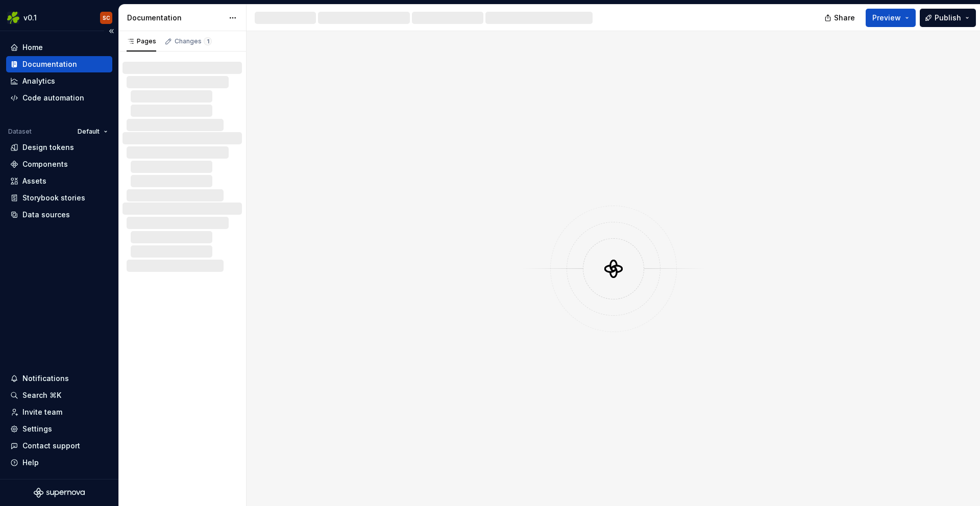 This screenshot has width=980, height=506. I want to click on button: Preview, so click(890, 18).